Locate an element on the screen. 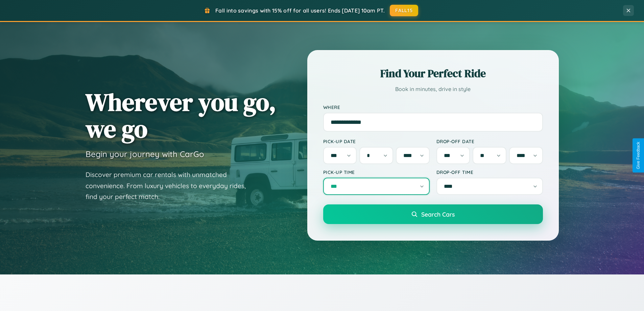 This screenshot has height=311, width=644. span: Search Cars is located at coordinates (438, 214).